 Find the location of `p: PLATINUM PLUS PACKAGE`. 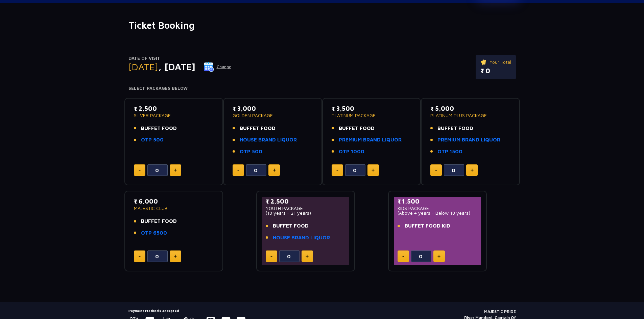

p: PLATINUM PLUS PACKAGE is located at coordinates (470, 115).